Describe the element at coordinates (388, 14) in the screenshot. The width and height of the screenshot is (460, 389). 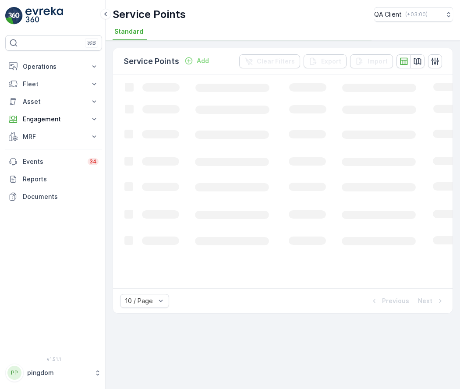
I see `p: QA Client` at that location.